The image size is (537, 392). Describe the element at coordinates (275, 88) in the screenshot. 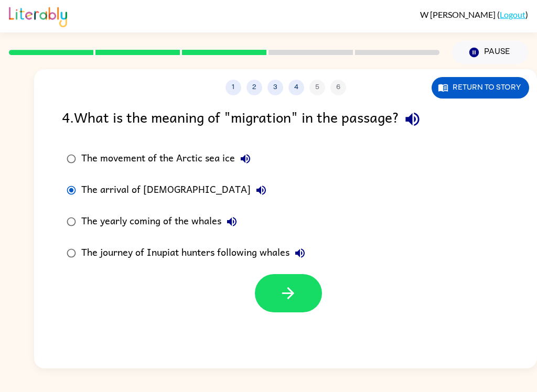

I see `button: 3` at that location.